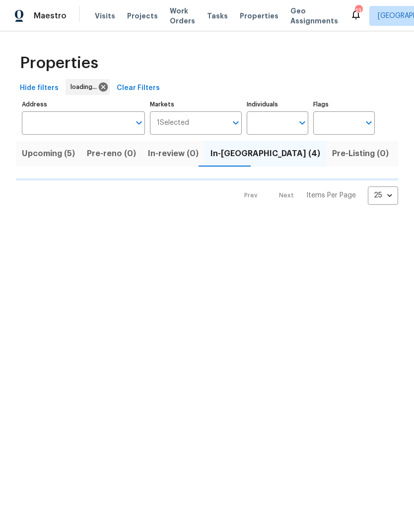  What do you see at coordinates (277, 104) in the screenshot?
I see `label: Individuals` at bounding box center [277, 104].